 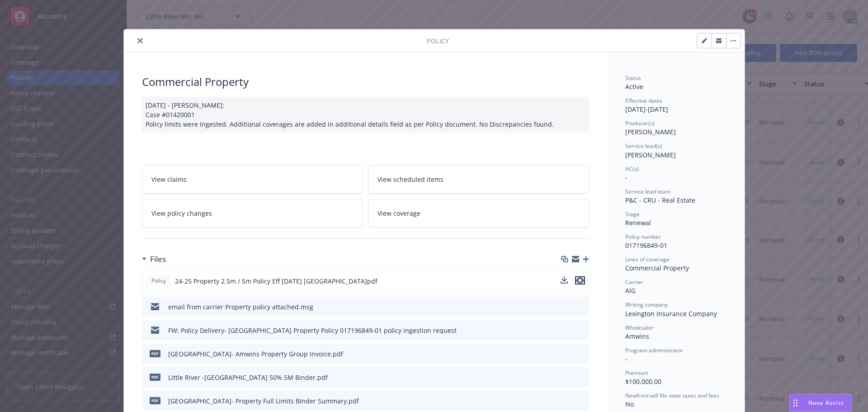 I want to click on div: email from carrier Property policy attached.msg, so click(x=241, y=307).